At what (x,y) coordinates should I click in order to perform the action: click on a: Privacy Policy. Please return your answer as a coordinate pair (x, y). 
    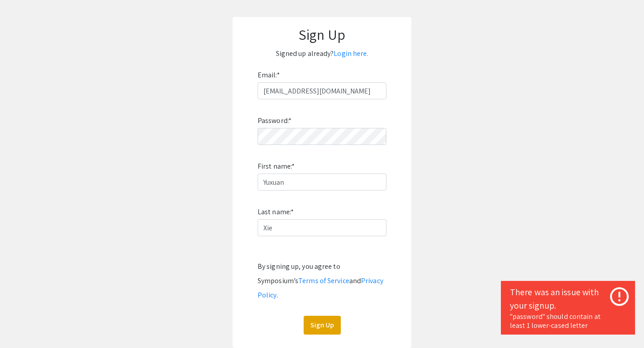
    Looking at the image, I should click on (320, 288).